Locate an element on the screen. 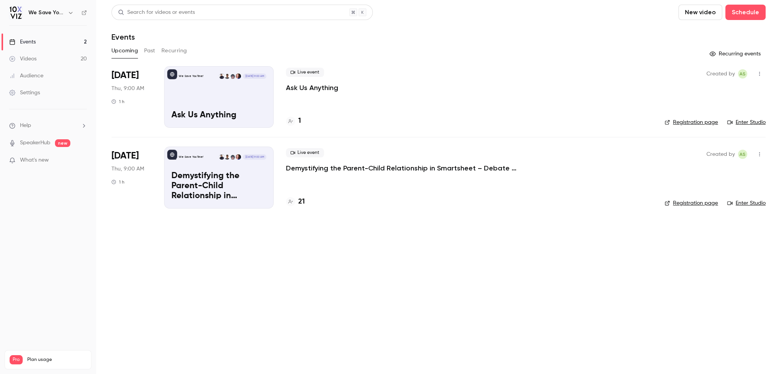 The width and height of the screenshot is (781, 374). button: Past is located at coordinates (150, 51).